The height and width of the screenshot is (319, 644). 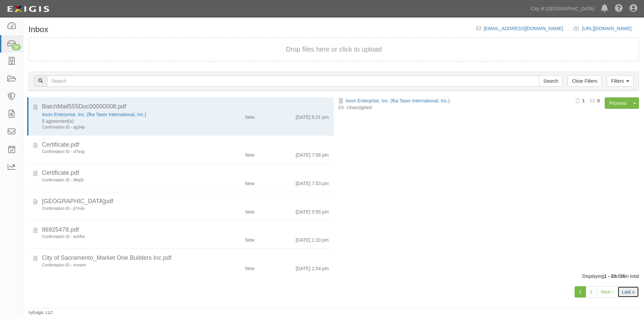 What do you see at coordinates (185, 107) in the screenshot?
I see `div: BatchMail555Doc00000008.pdf` at bounding box center [185, 107].